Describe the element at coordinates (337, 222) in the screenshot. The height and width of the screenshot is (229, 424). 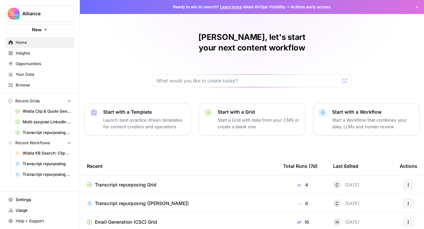
I see `span: H` at that location.